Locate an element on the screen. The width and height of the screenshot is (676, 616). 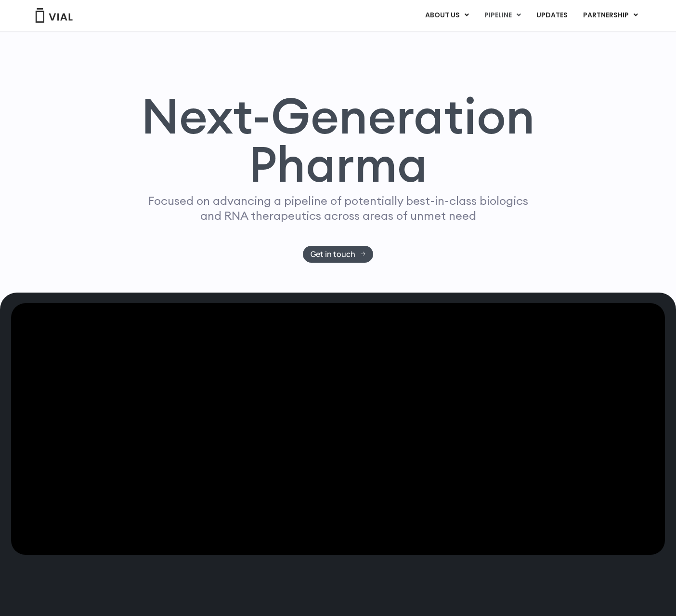
img: Vial Logo is located at coordinates (54, 16).